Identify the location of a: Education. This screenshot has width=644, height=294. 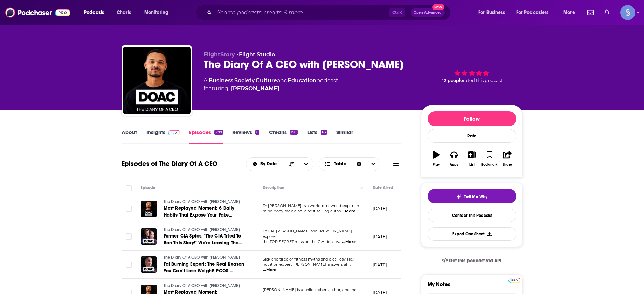
(302, 80).